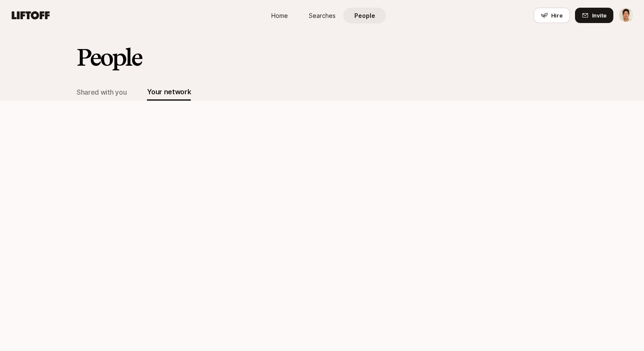  I want to click on span: Searches, so click(322, 15).